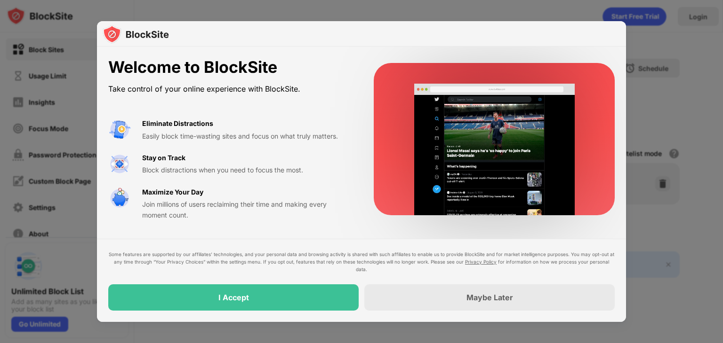 The height and width of the screenshot is (343, 723). Describe the element at coordinates (230, 67) in the screenshot. I see `div: Welcome to BlockSite` at that location.